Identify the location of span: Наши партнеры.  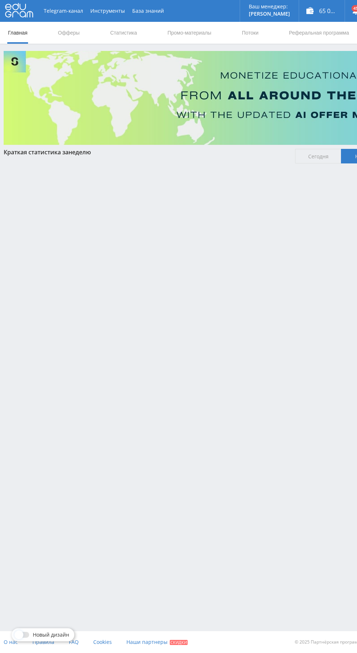
(147, 642).